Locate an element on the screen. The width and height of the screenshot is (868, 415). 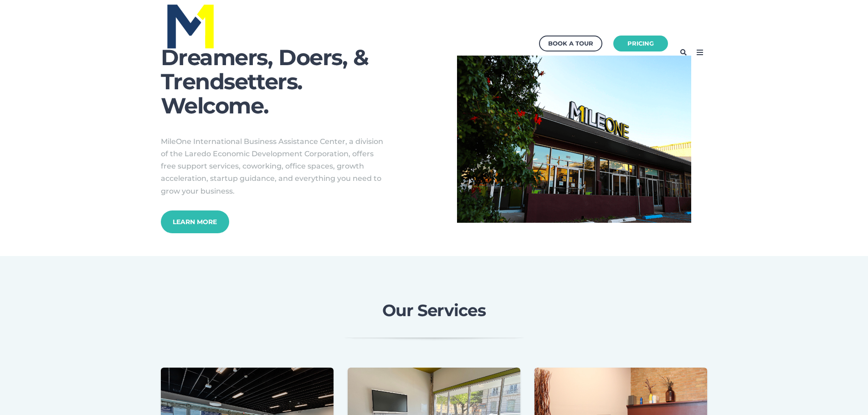
div: Book a Tour is located at coordinates (571, 43).